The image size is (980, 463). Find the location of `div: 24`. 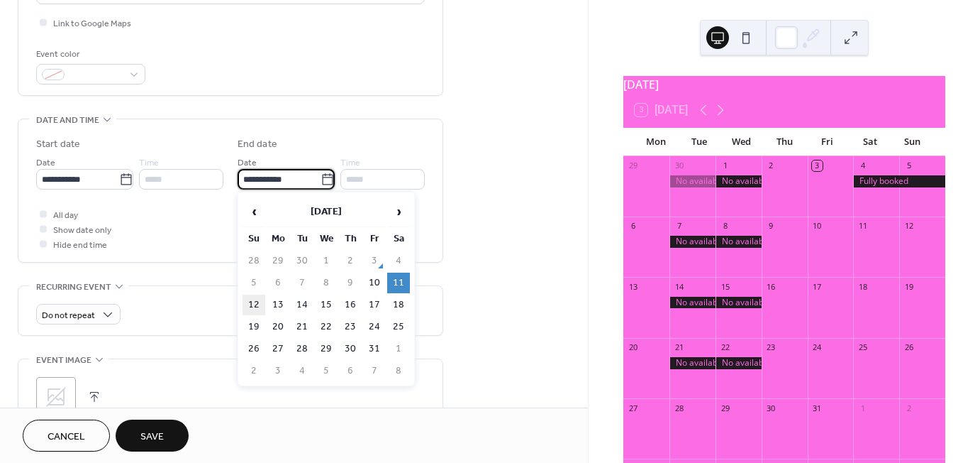

div: 24 is located at coordinates (817, 347).